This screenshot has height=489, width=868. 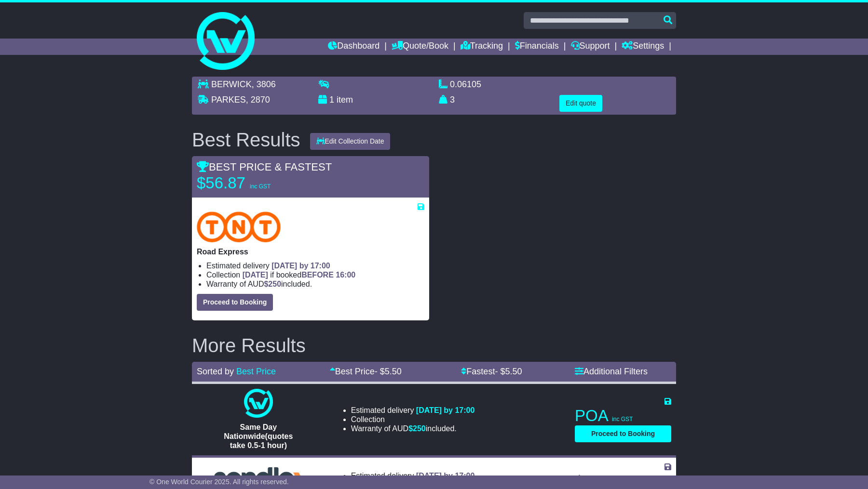 I want to click on img: TNT Domestic: Road Express, so click(x=239, y=227).